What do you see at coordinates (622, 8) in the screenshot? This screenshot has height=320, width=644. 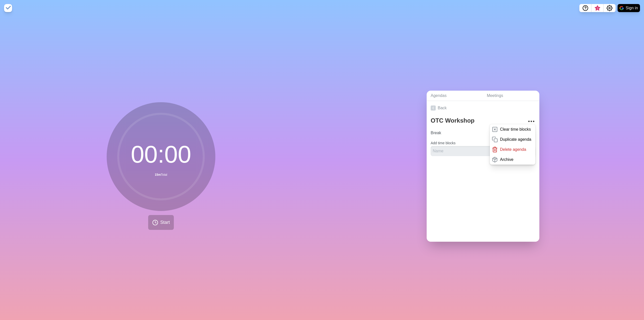 I see `img: google logo` at bounding box center [622, 8].